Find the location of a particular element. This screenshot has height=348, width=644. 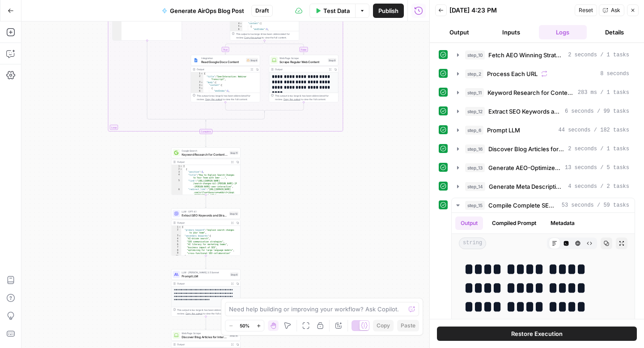

g: Edge from step_7-conditional-end to step_3-conditional-end is located at coordinates (234, 116).